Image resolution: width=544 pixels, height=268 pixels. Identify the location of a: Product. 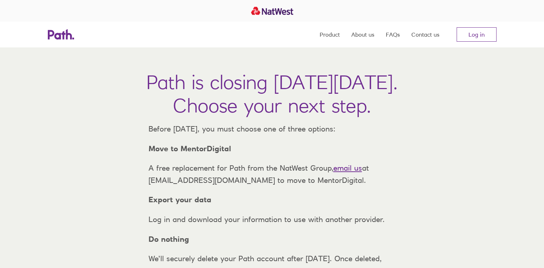
(330, 35).